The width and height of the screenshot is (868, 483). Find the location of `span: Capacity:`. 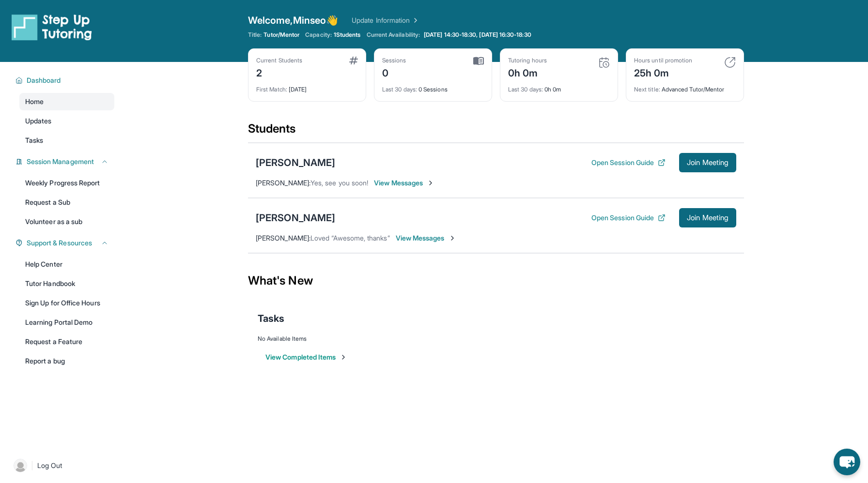

span: Capacity: is located at coordinates (318, 35).